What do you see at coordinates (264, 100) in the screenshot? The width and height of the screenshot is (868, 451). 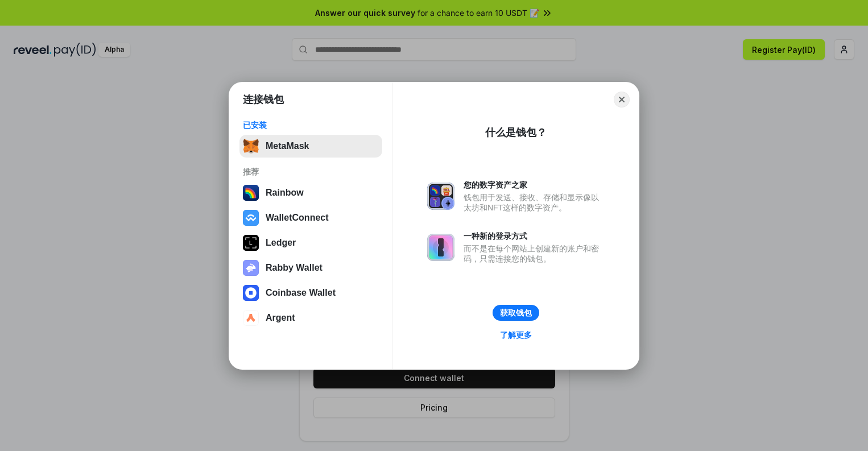 I see `h1: 连接钱包` at bounding box center [264, 100].